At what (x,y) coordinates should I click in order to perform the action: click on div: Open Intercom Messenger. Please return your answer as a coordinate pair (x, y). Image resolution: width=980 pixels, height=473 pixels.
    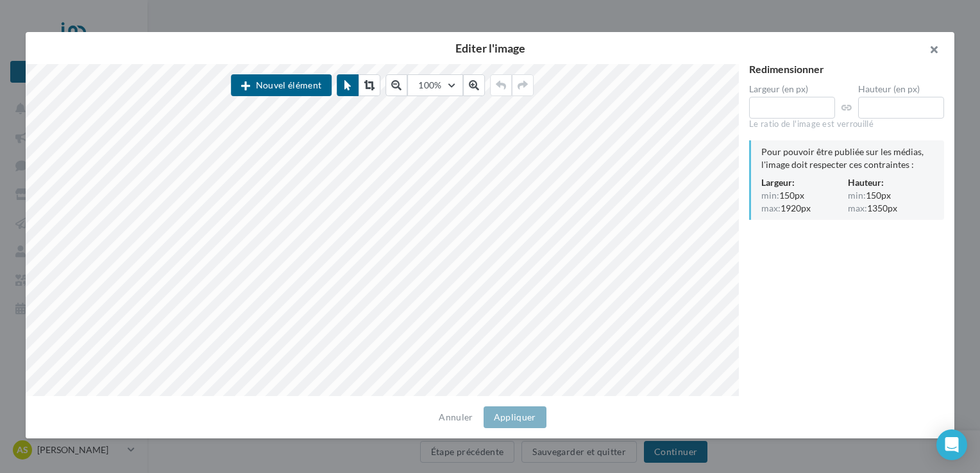
    Looking at the image, I should click on (952, 445).